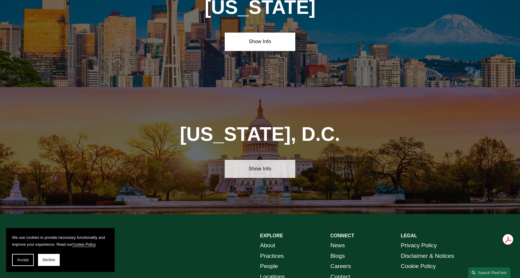 This screenshot has height=278, width=520. Describe the element at coordinates (489, 273) in the screenshot. I see `a: Search this site` at that location.